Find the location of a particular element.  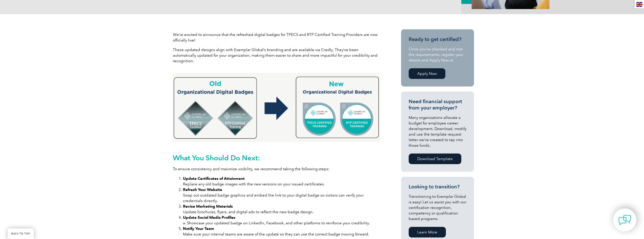

h2: What You Should Do Next: is located at coordinates (276, 157).